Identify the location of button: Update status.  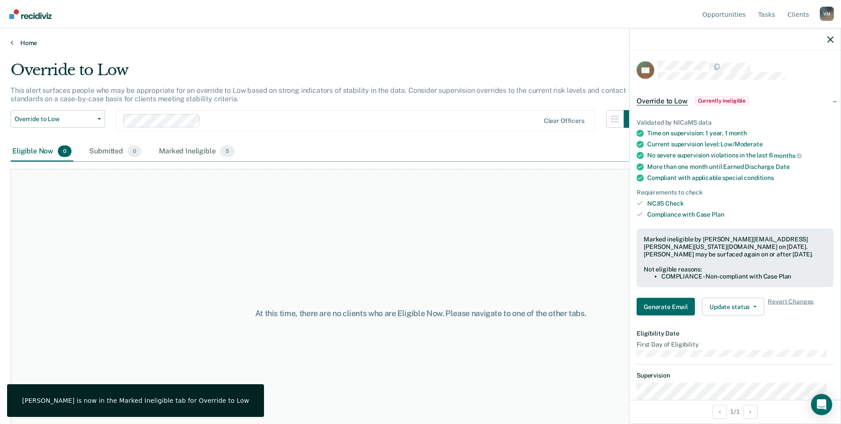
(733, 307).